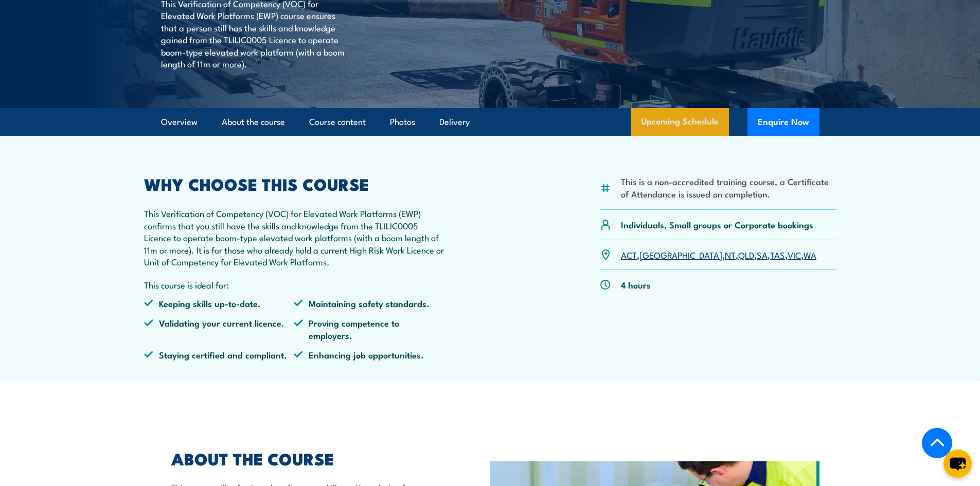 The image size is (980, 486). Describe the element at coordinates (763, 255) in the screenshot. I see `a: SA` at that location.